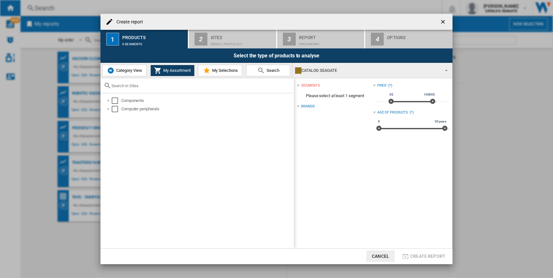  Describe the element at coordinates (444, 22) in the screenshot. I see `ng-md-icon: getI18NText('BUTTONS.CLOSE_DIALOG')` at that location.